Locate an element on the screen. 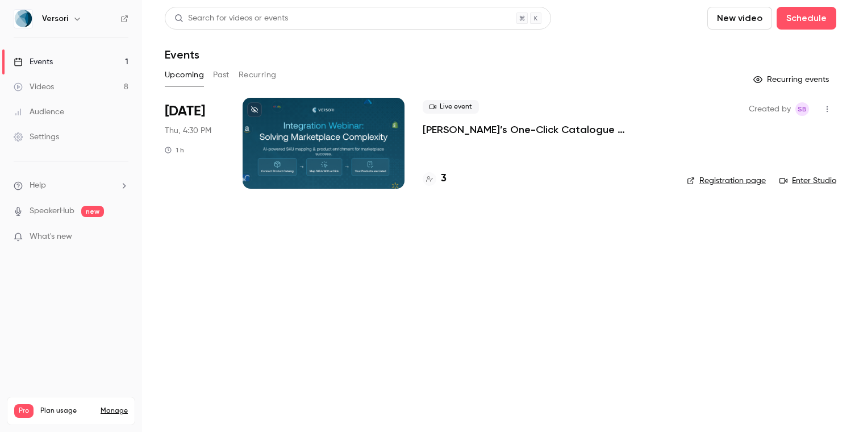 This screenshot has width=859, height=432. span: Live event is located at coordinates (450, 107).